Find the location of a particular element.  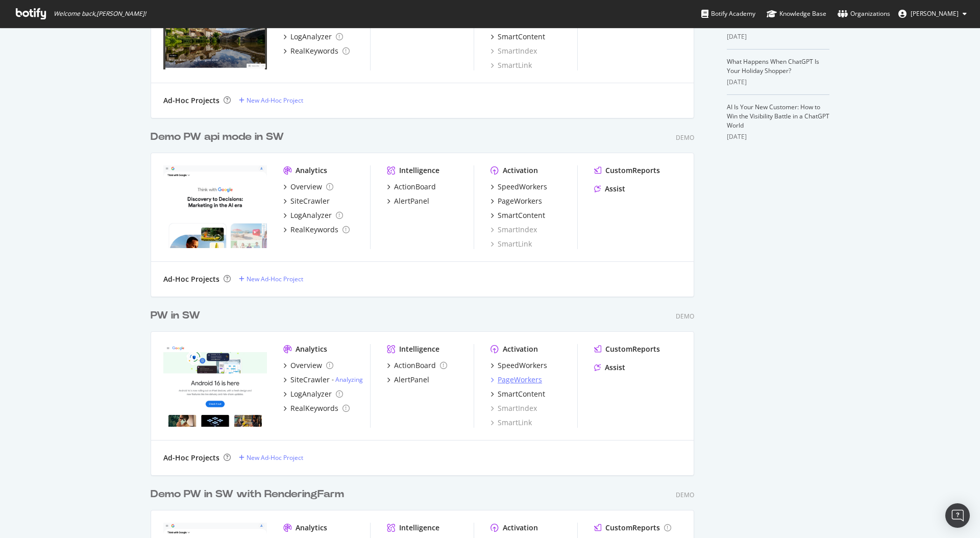

div: Knowledge Base is located at coordinates (796, 14).